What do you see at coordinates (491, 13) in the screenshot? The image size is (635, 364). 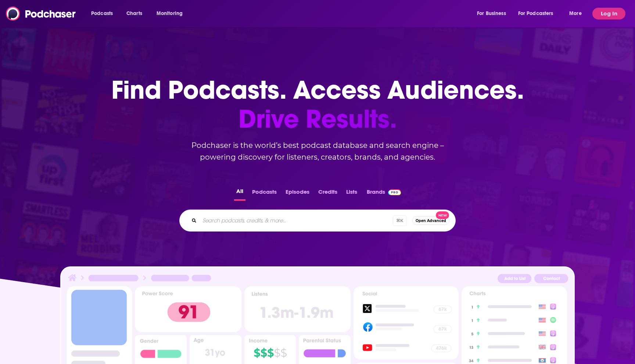 I see `span: For Business` at bounding box center [491, 13].